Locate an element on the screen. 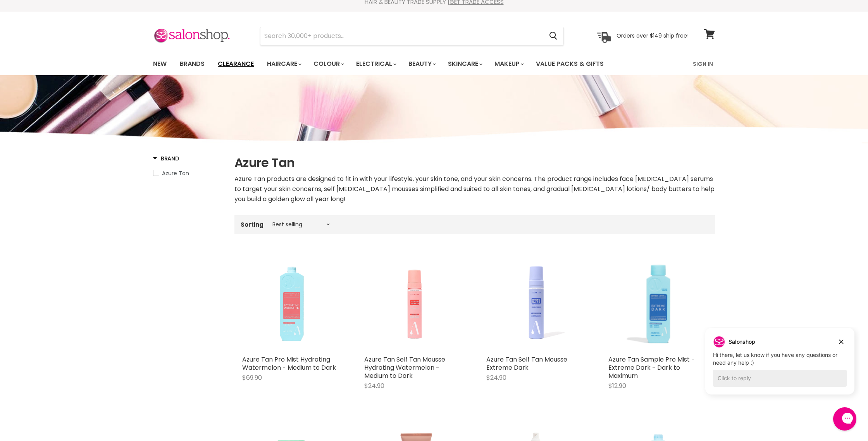 This screenshot has width=868, height=441. p: Orders over $149 ship free! is located at coordinates (653, 36).